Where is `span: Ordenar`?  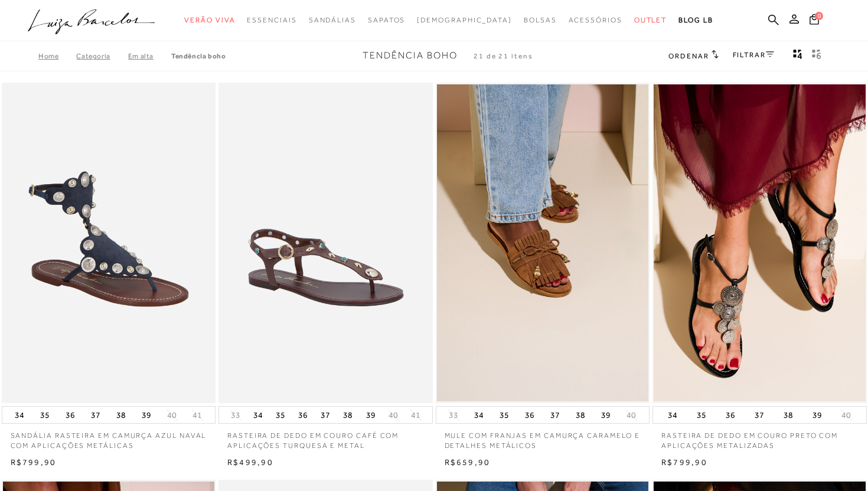 span: Ordenar is located at coordinates (689, 56).